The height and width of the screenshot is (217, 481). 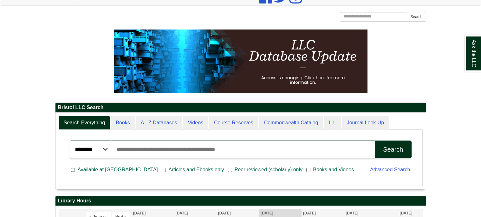 I want to click on input: Peer reviewed (scholarly) only, so click(x=230, y=170).